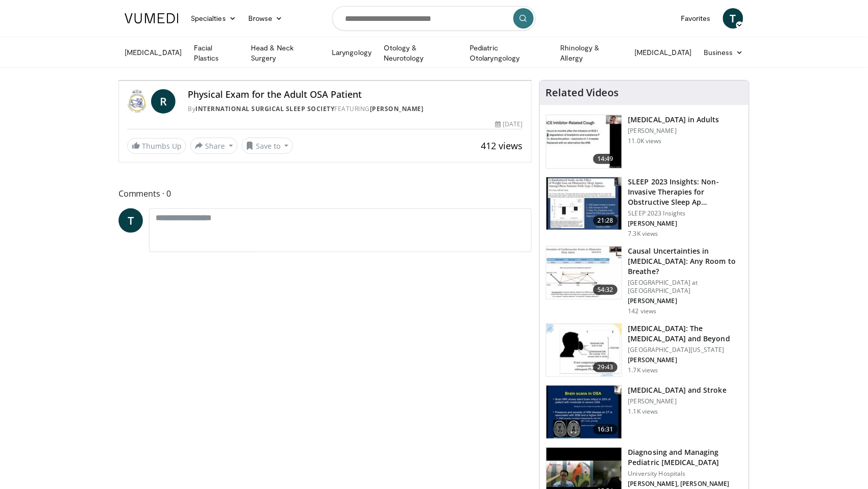 The width and height of the screenshot is (868, 489). Describe the element at coordinates (643, 370) in the screenshot. I see `p: 1.7K views` at that location.